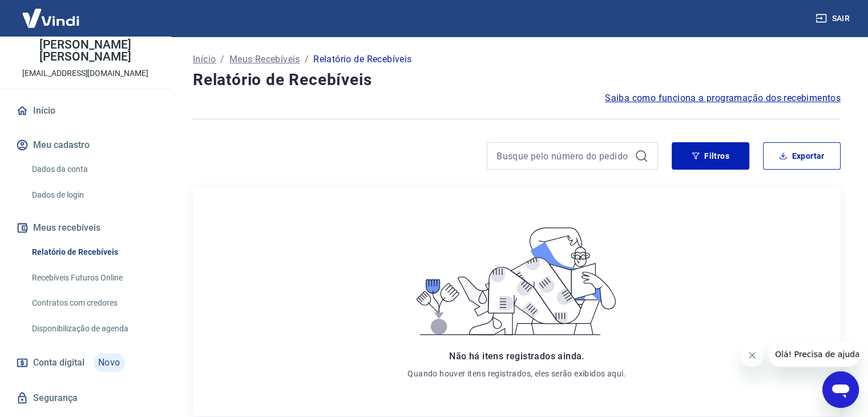  Describe the element at coordinates (51, 17) in the screenshot. I see `img: Vindi` at that location.